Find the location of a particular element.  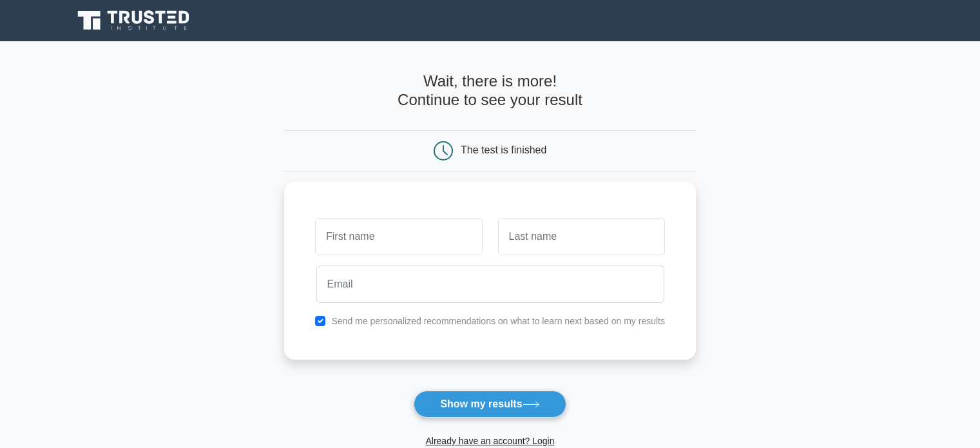

div: The test is finished is located at coordinates (504, 150).